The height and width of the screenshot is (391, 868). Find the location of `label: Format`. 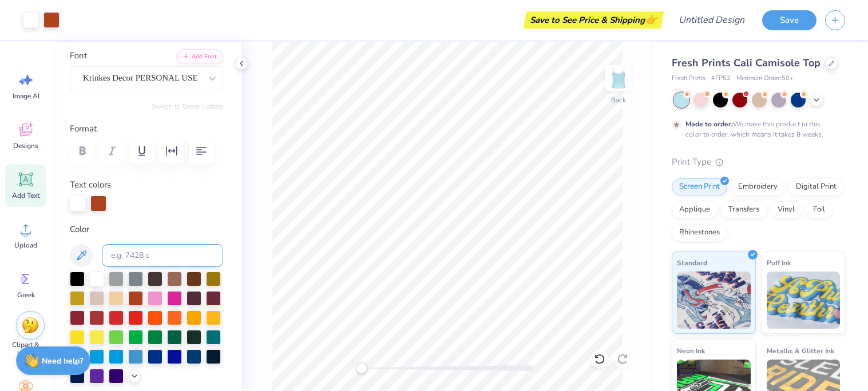

label: Format is located at coordinates (146, 129).